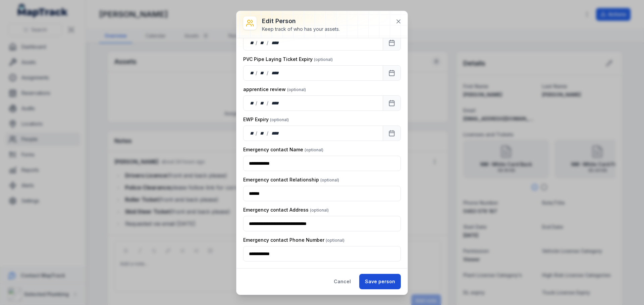 The image size is (644, 305). I want to click on label: Emergency contact Name, so click(283, 150).